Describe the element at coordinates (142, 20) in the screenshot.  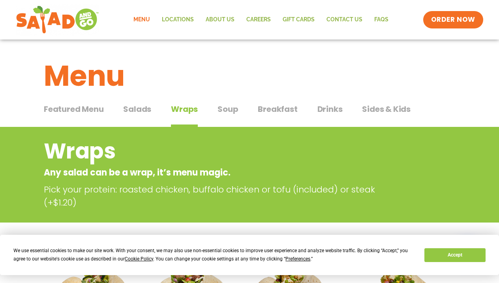
I see `a: Menu` at that location.